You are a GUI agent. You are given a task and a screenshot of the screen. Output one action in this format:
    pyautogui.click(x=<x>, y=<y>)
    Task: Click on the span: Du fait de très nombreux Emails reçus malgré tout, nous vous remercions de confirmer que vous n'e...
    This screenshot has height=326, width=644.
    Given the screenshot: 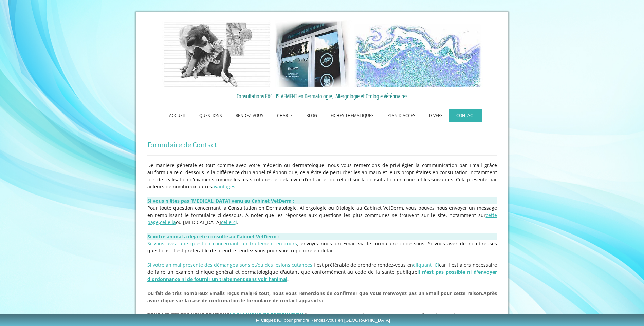 What is the action you would take?
    pyautogui.click(x=316, y=293)
    